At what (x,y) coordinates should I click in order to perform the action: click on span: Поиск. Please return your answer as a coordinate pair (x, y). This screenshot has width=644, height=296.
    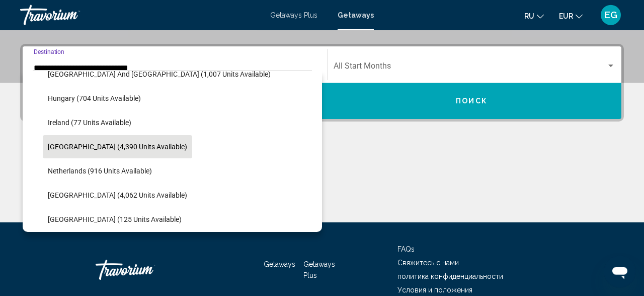
    Looking at the image, I should click on (472, 101).